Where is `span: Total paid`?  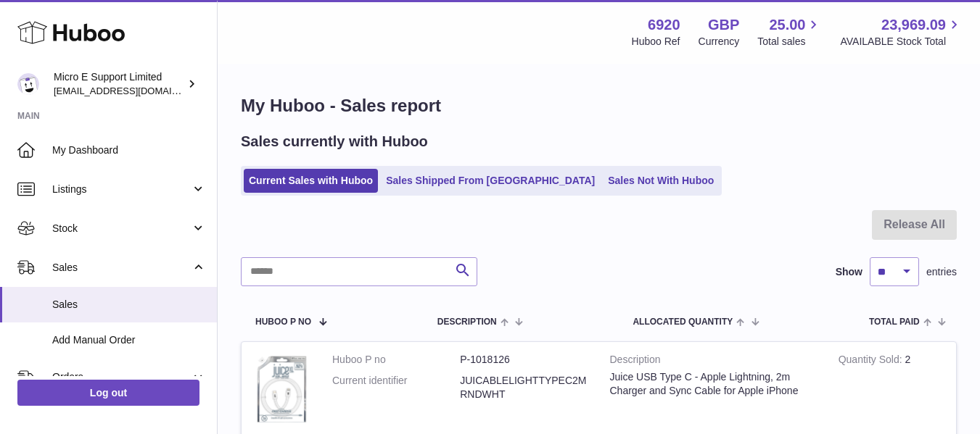 span: Total paid is located at coordinates (895, 322).